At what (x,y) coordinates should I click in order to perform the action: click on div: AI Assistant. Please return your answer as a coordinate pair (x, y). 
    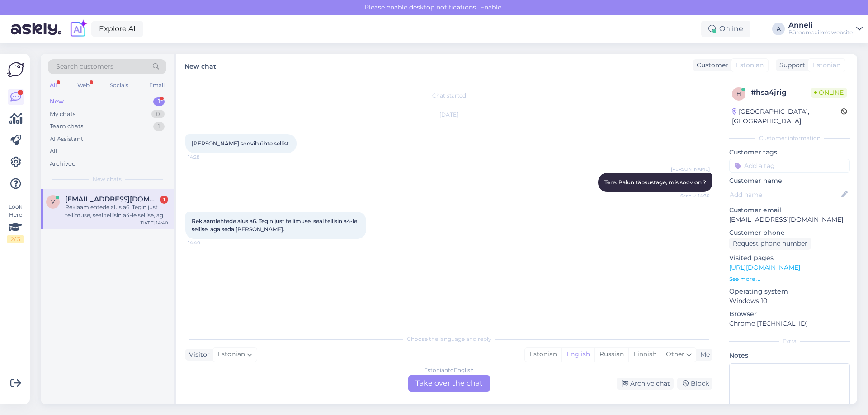
    Looking at the image, I should click on (66, 139).